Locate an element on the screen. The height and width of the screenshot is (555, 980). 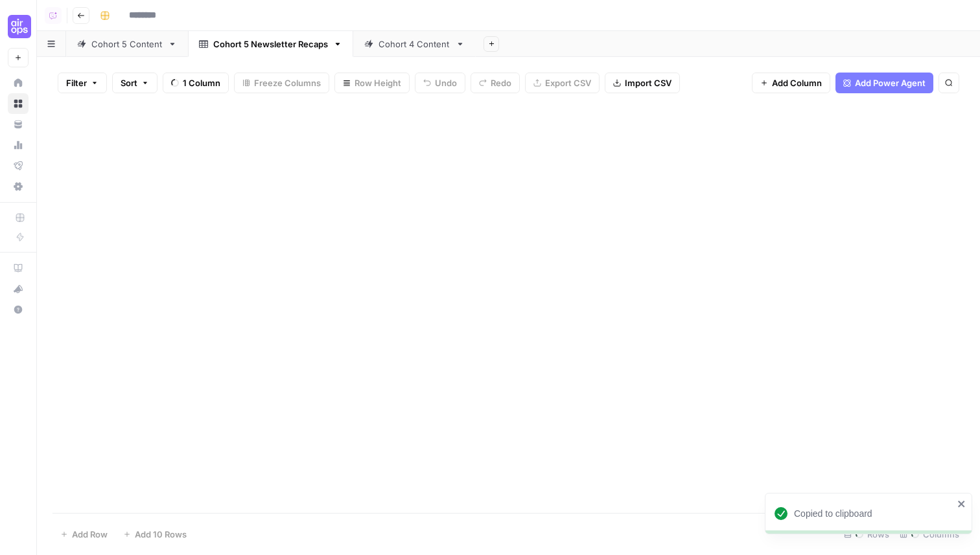
button: Help + Support is located at coordinates (18, 309).